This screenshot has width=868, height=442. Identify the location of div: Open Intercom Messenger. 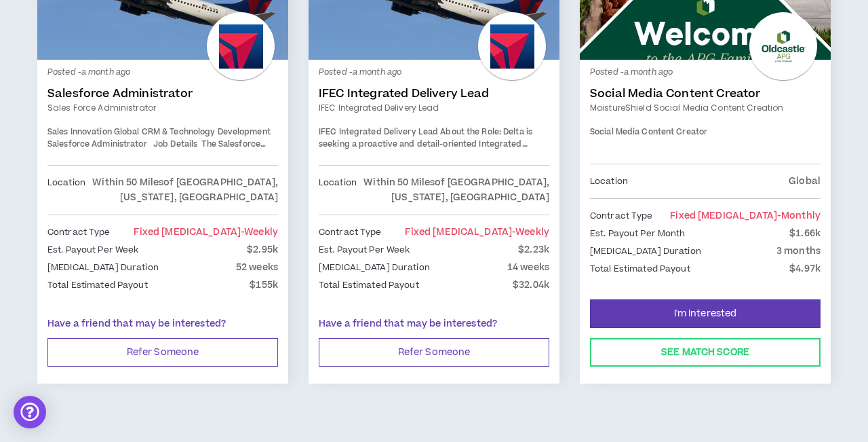
(30, 412).